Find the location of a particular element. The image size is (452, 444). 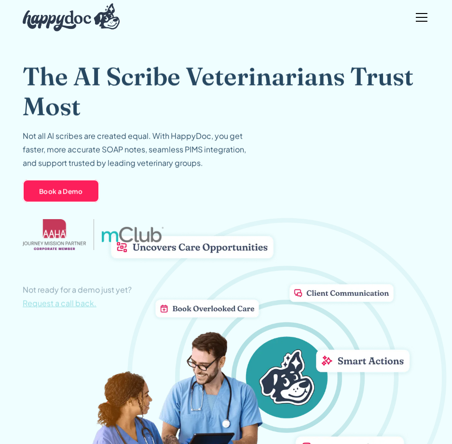

p: Not ready for a demo just yet? is located at coordinates (77, 296).